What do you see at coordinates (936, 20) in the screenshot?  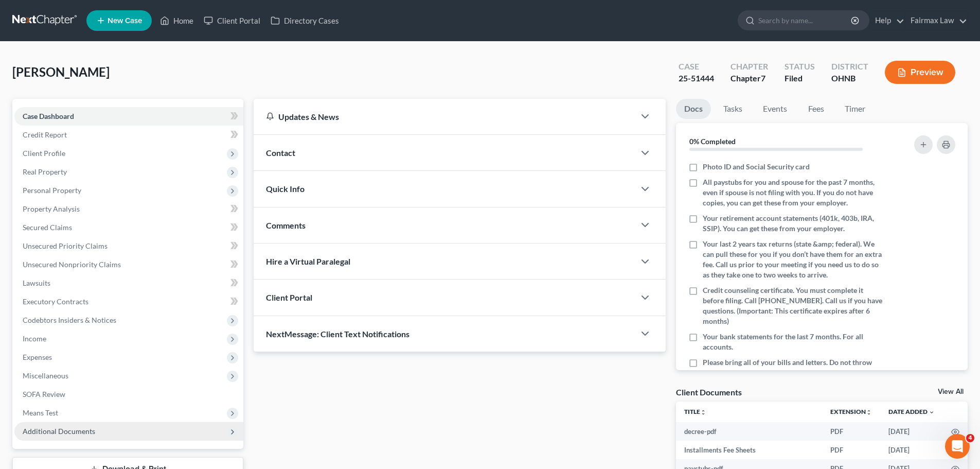 I see `a: Fairmax Law` at bounding box center [936, 20].